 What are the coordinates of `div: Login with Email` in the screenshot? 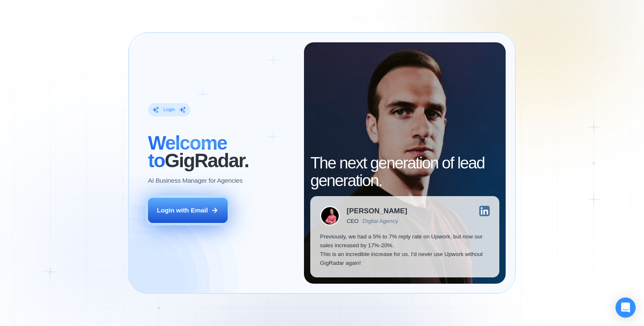 It's located at (183, 210).